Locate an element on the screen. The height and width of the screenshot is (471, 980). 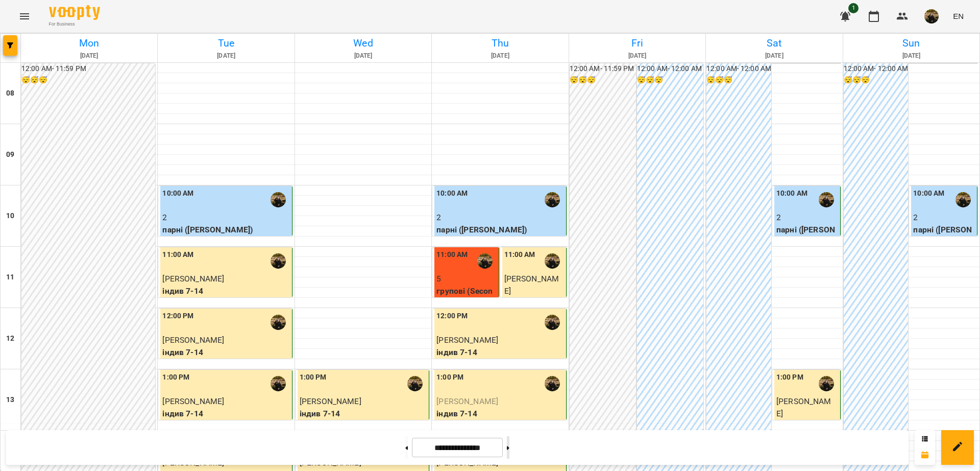
h6: Mon is located at coordinates (89, 43).